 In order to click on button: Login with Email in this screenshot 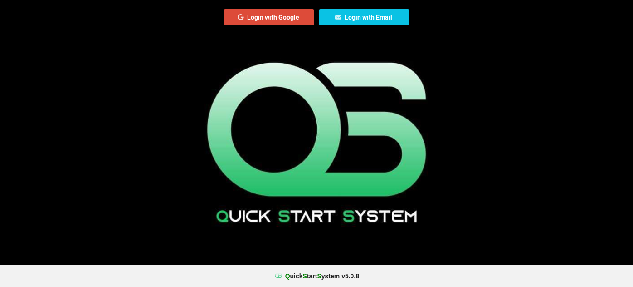, I will do `click(364, 17)`.